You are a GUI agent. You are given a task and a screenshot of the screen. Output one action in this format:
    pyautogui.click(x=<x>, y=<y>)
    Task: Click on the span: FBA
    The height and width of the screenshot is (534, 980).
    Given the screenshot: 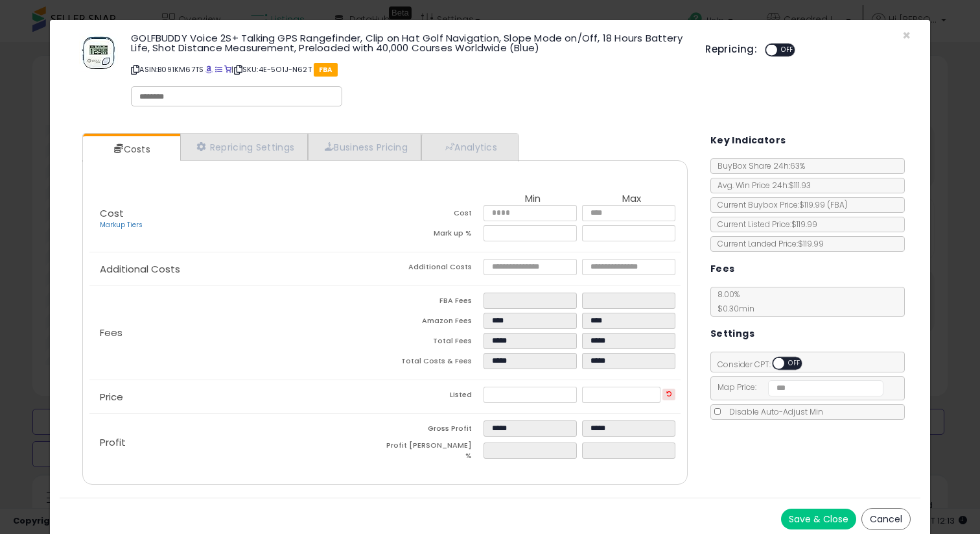 What is the action you would take?
    pyautogui.click(x=325, y=70)
    